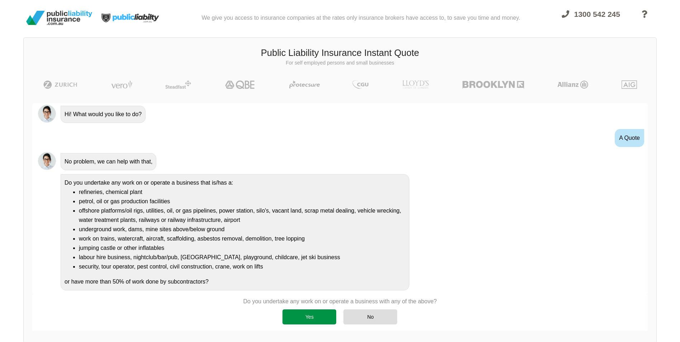  Describe the element at coordinates (240, 85) in the screenshot. I see `img: QBE | Public Liability Insurance` at that location.